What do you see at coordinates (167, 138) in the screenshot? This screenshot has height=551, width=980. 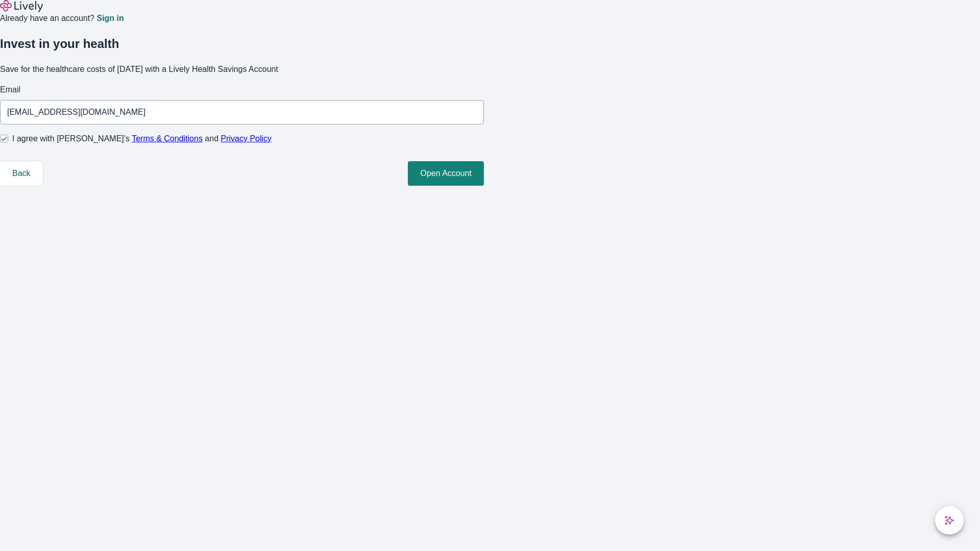 I see `a: Terms & Conditions` at bounding box center [167, 138].